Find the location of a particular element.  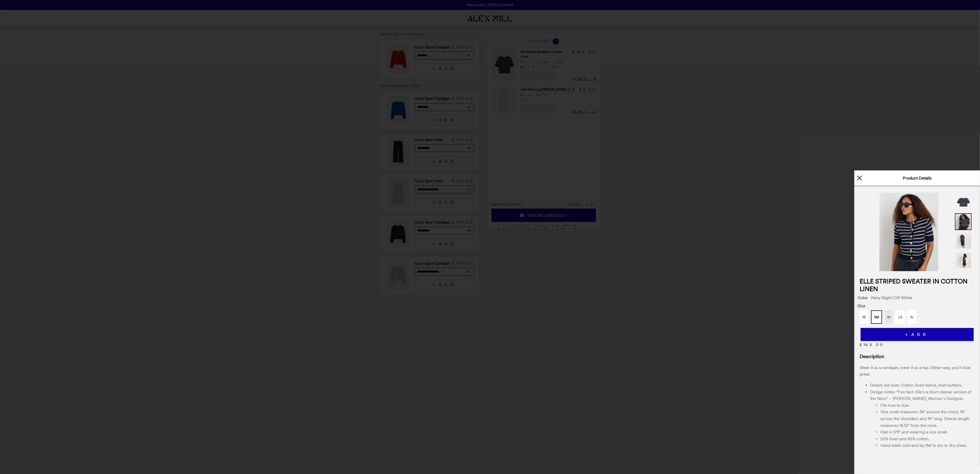

li: Size small measures 36" around the chest, 14" across the shoulders and 19" long. Sleeve length me... is located at coordinates (928, 418).